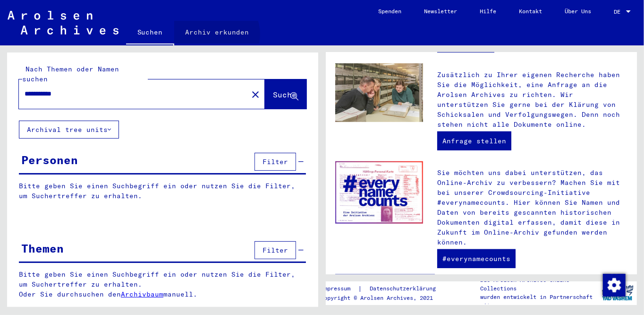 This screenshot has width=644, height=315. What do you see at coordinates (618, 293) in the screenshot?
I see `img: yv_logo.png` at bounding box center [618, 293].